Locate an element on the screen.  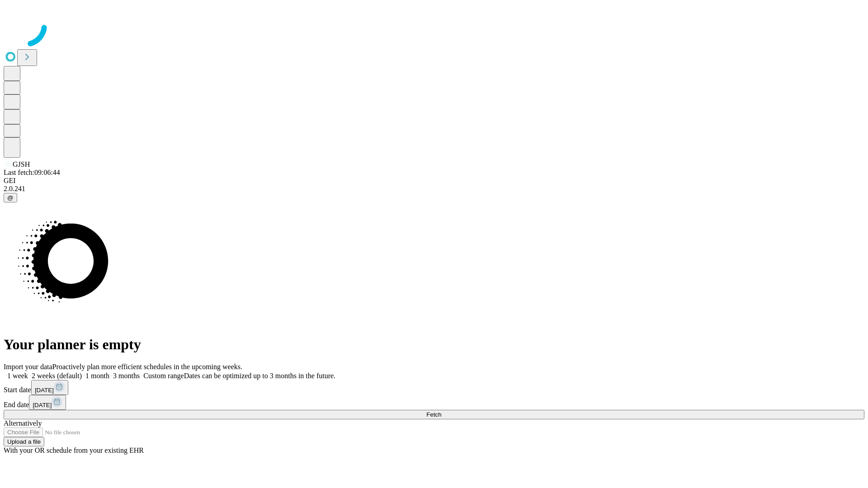
span: 2 weeks (default) is located at coordinates (57, 375).